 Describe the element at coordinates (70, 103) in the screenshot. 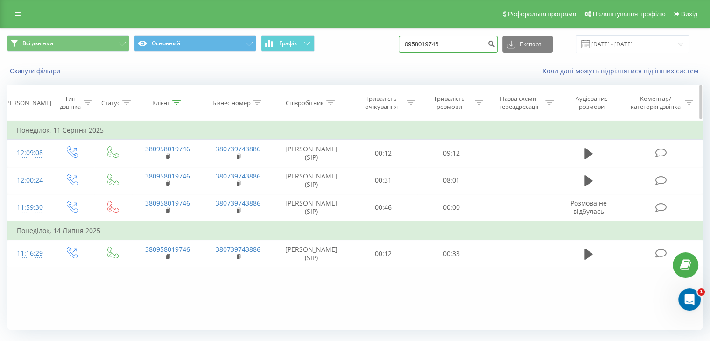

I see `div: Тип дзвінка` at that location.